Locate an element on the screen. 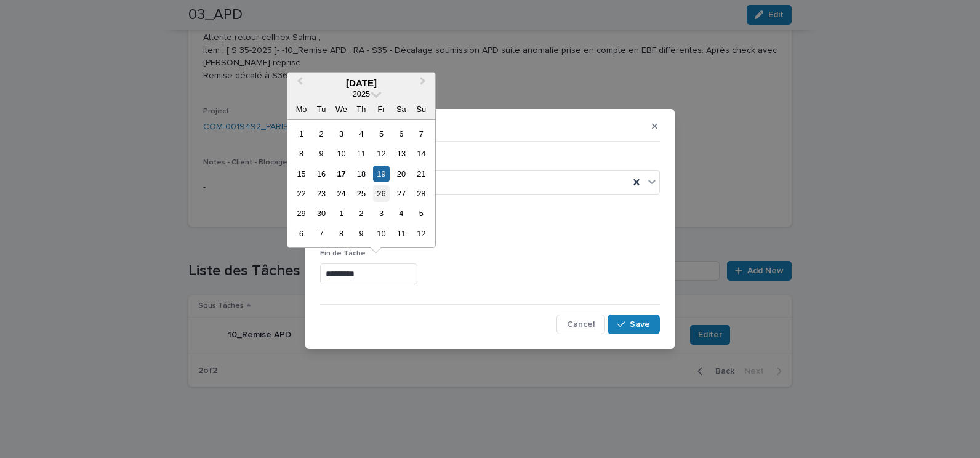 This screenshot has width=980, height=458. div: Choose Sunday, 28 September 2025 is located at coordinates (421, 193).